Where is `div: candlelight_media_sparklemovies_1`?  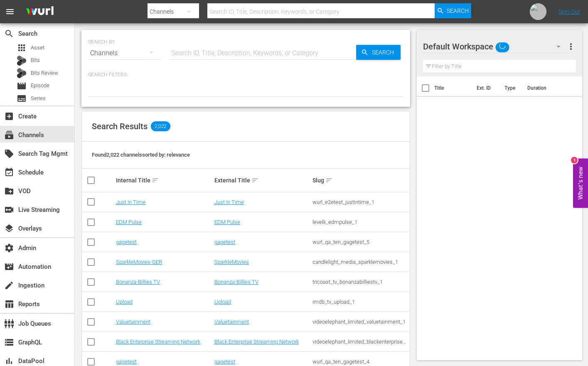 div: candlelight_media_sparklemovies_1 is located at coordinates (360, 262).